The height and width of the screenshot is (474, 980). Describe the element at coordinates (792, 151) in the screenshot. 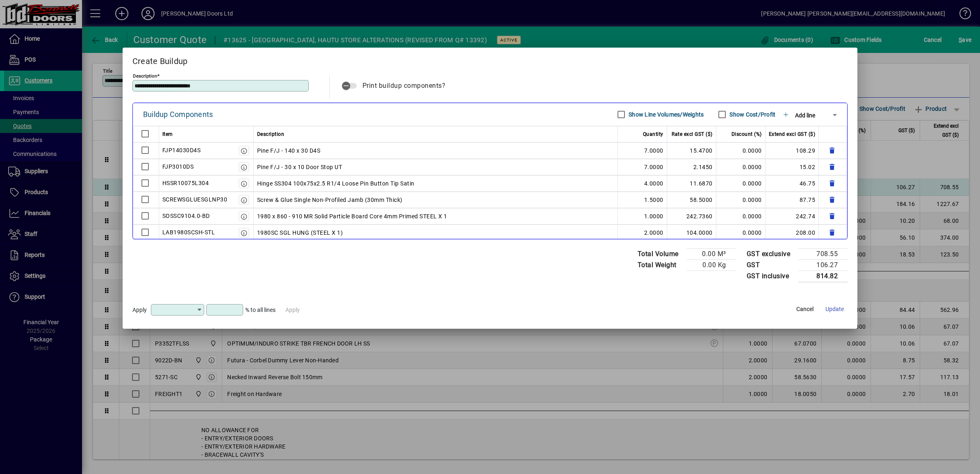

I see `td: 108.29` at that location.